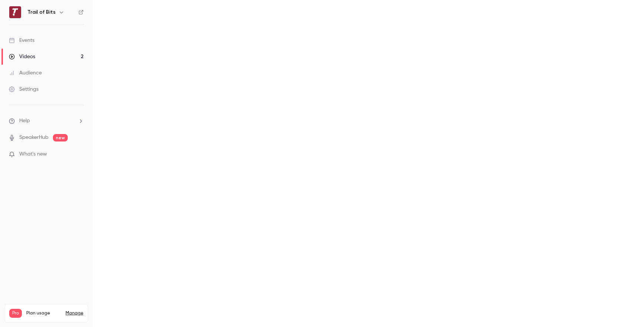  What do you see at coordinates (46, 121) in the screenshot?
I see `li: help-dropdown-opener` at bounding box center [46, 121].